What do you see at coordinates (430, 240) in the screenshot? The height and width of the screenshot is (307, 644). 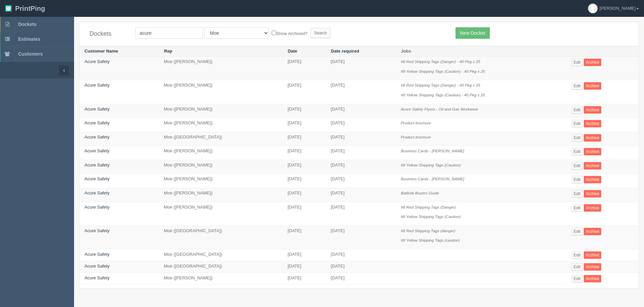 I see `i: #8 Yellow Shipping Tags (caution)` at bounding box center [430, 240].